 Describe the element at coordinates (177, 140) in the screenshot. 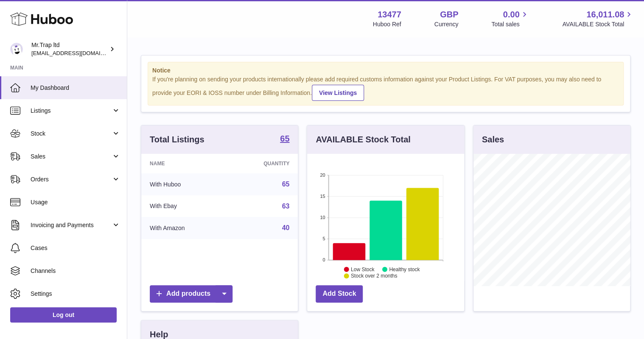

I see `h3: Total Listings` at that location.